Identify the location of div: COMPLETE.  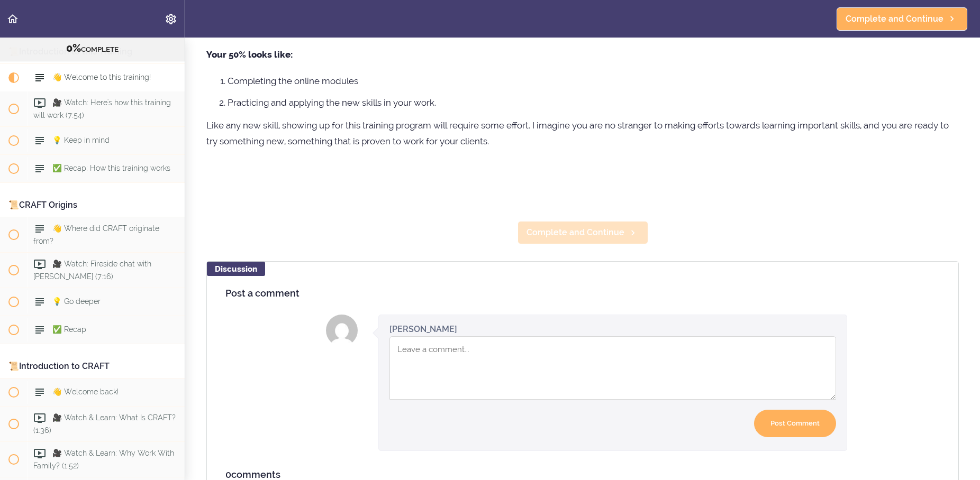
(92, 49).